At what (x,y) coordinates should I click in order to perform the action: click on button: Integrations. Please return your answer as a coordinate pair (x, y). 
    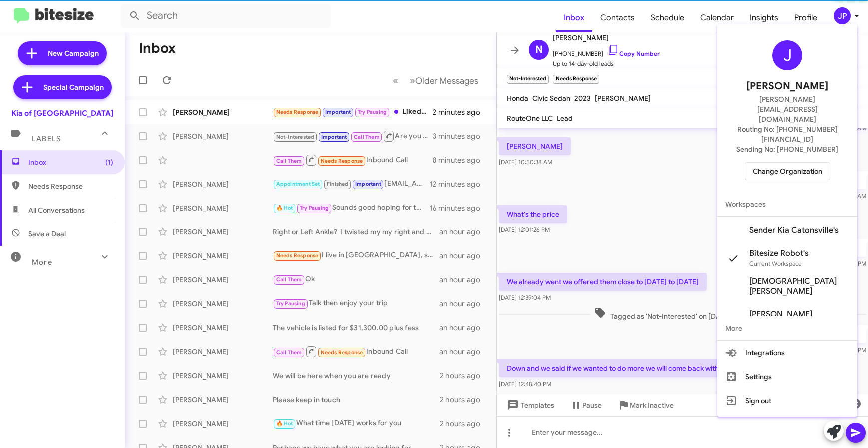
    Looking at the image, I should click on (787, 353).